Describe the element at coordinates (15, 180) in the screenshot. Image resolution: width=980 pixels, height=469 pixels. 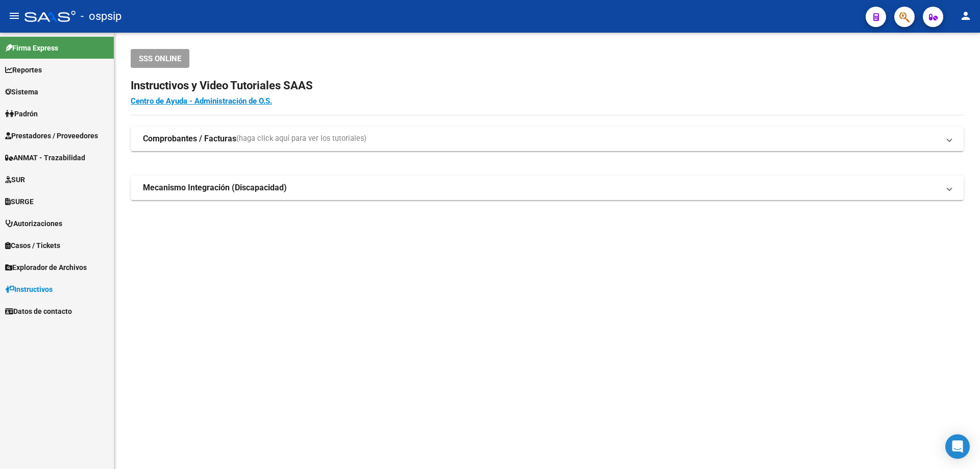
I see `span: SUR` at that location.